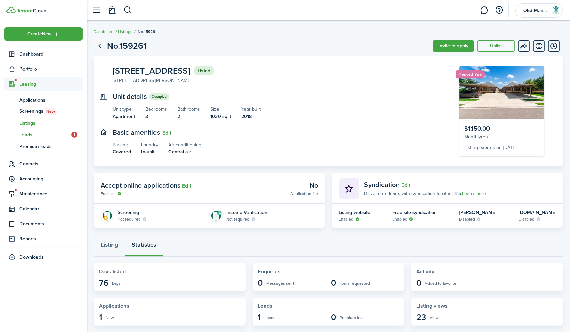 The width and height of the screenshot is (570, 332). What do you see at coordinates (51, 112) in the screenshot?
I see `span: Screenings` at bounding box center [51, 112].